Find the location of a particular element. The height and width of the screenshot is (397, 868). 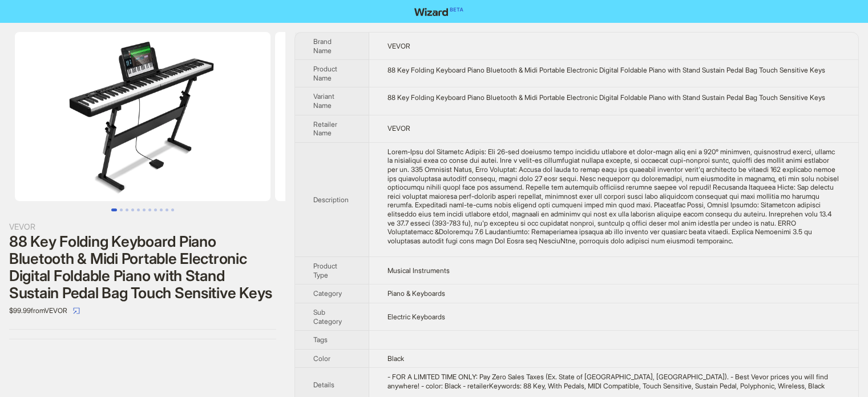

button: Go to slide 5 is located at coordinates (138, 210).